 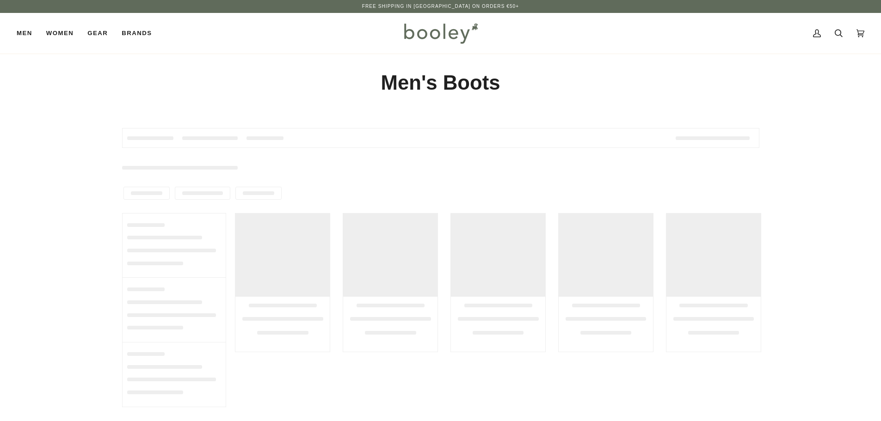 I want to click on span: Gear, so click(x=98, y=33).